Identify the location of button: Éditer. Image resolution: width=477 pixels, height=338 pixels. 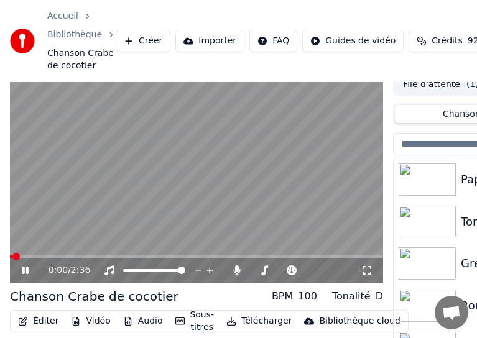
(38, 322).